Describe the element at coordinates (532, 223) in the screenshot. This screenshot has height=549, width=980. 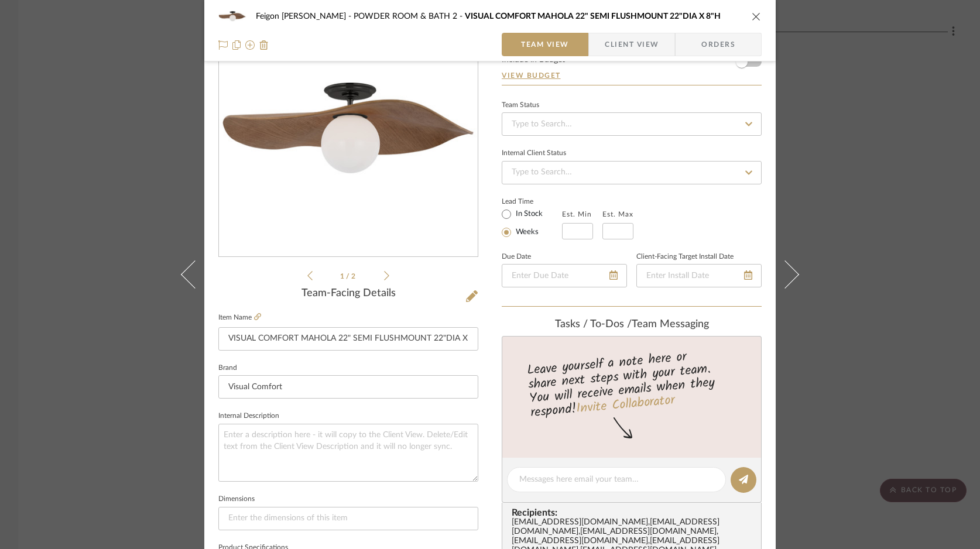
I see `mat-radio-group: Select item type` at that location.